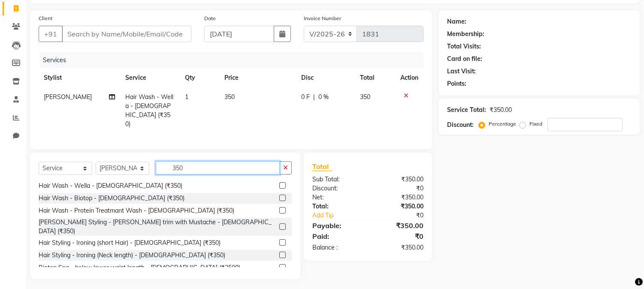 The image size is (644, 289). I want to click on th: Total, so click(375, 78).